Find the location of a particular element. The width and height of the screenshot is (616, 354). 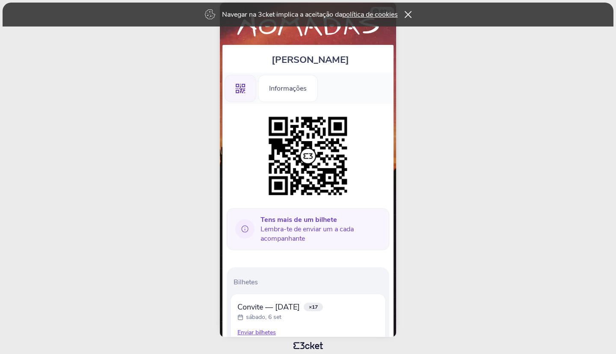

p: Bilhetes is located at coordinates (310, 282).